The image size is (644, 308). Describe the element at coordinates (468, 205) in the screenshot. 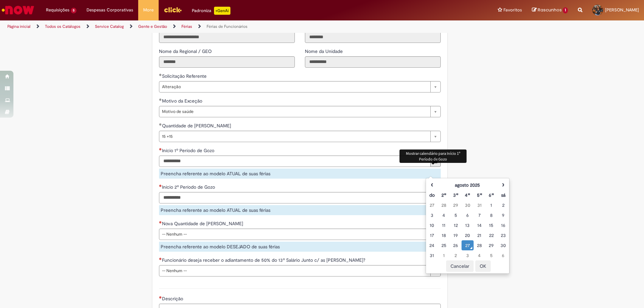

I see `div: 30 July 2025 Wednesday` at that location.